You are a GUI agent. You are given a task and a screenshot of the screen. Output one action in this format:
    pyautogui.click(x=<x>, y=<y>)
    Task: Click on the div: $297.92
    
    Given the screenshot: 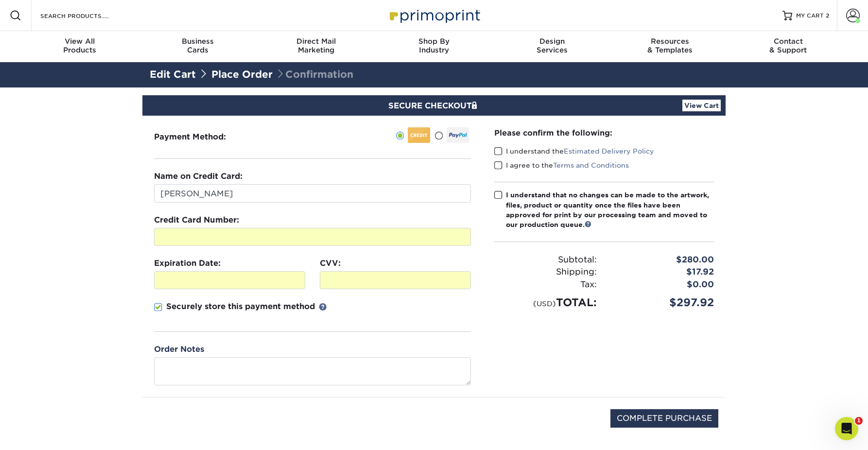 What is the action you would take?
    pyautogui.click(x=662, y=302)
    